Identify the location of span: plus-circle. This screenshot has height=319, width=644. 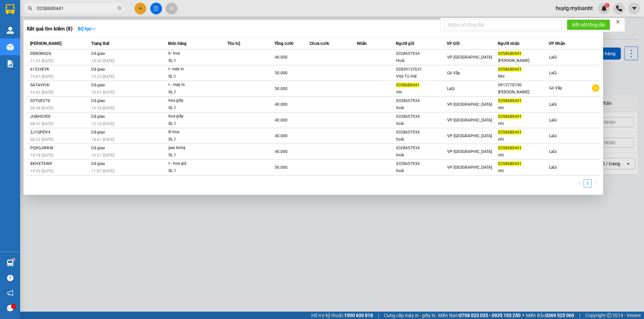
(596, 88).